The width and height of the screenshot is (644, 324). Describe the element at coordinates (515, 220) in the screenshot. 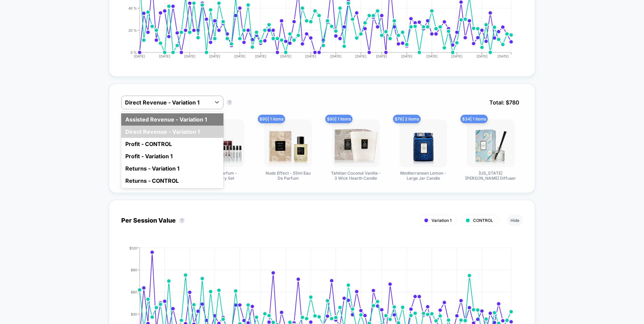

I see `button: Hide` at that location.